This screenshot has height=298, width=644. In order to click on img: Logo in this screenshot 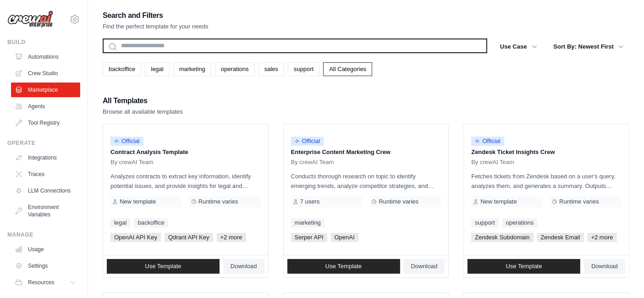, I will do `click(30, 19)`.